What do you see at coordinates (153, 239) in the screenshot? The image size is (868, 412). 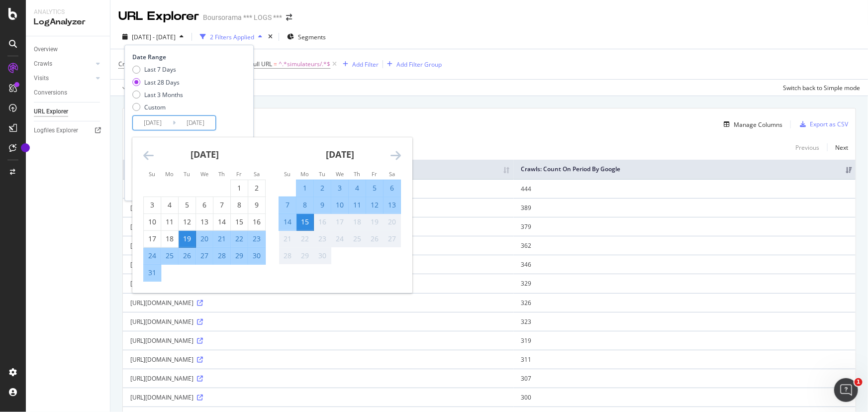 I see `div: 17` at bounding box center [153, 239].